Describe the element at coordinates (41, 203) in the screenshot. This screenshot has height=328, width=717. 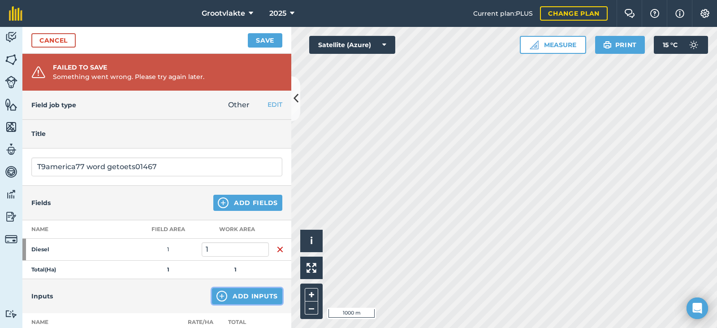
I see `h4: Fields` at that location.